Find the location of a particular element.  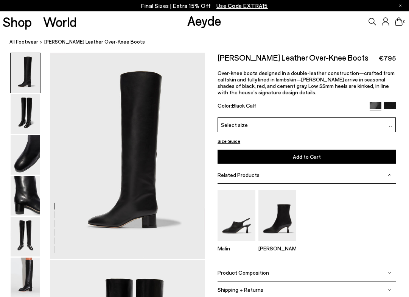

span: Navigate to /collections/ss25-final-sizes is located at coordinates (242, 6).